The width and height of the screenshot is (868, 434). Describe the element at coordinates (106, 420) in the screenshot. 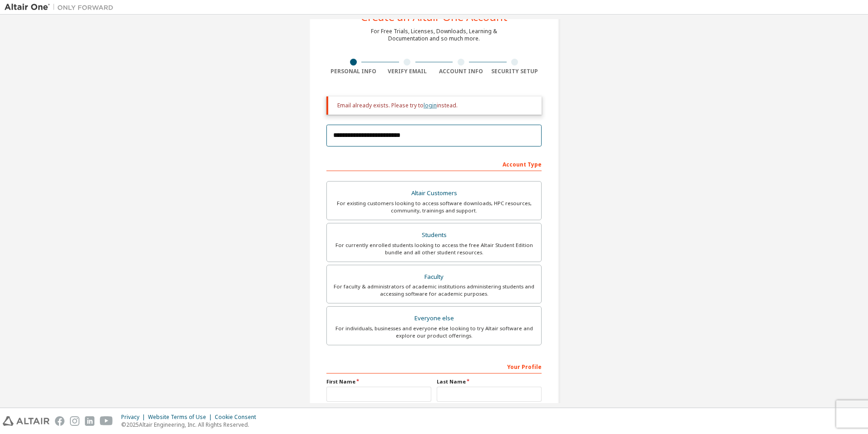

I see `img: youtube.svg` at that location.